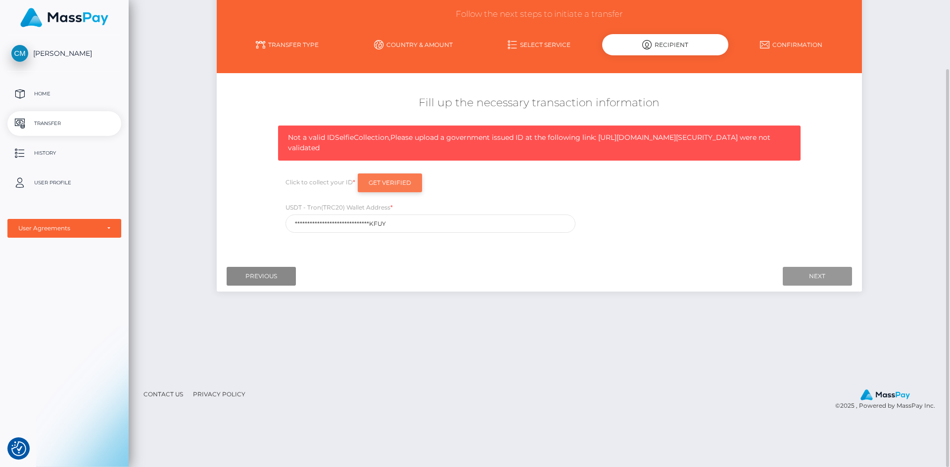 This screenshot has height=467, width=950. Describe the element at coordinates (287, 45) in the screenshot. I see `a: Transfer Type` at that location.